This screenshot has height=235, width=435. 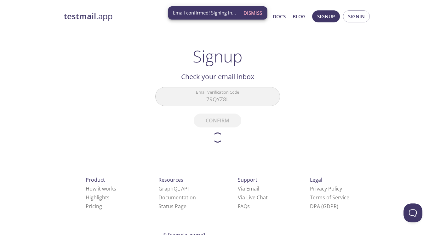 What do you see at coordinates (249, 188) in the screenshot?
I see `a: Via Email` at bounding box center [249, 188].